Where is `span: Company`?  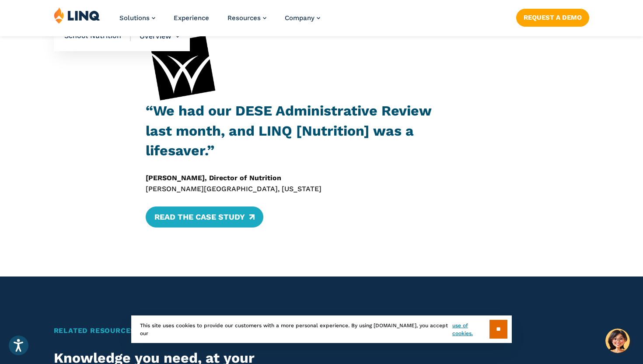
span: Company is located at coordinates (300, 18).